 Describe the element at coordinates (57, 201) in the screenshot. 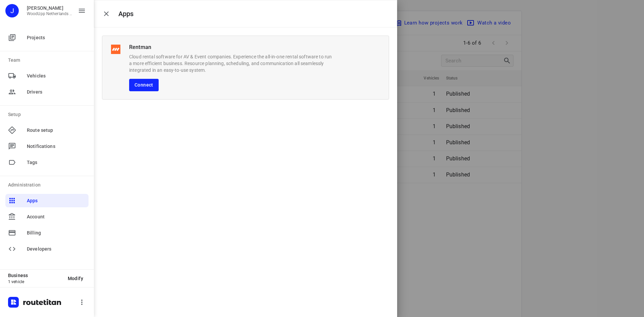

I see `span: Apps` at that location.